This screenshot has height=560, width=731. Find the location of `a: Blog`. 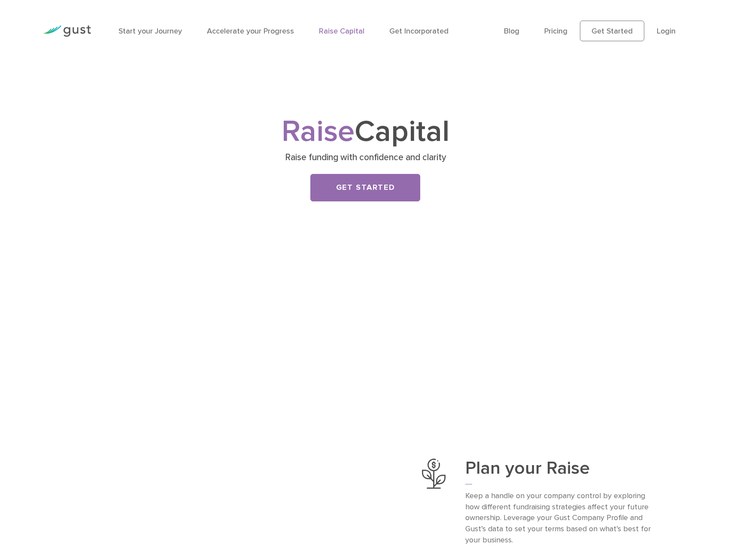

a: Blog is located at coordinates (512, 31).